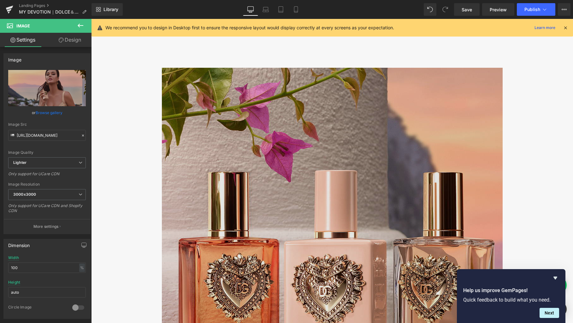 The image size is (573, 323). Describe the element at coordinates (249, 28) in the screenshot. I see `p: We recommend you to design in Desktop first to ensure the responsive layout would display correct...` at that location.